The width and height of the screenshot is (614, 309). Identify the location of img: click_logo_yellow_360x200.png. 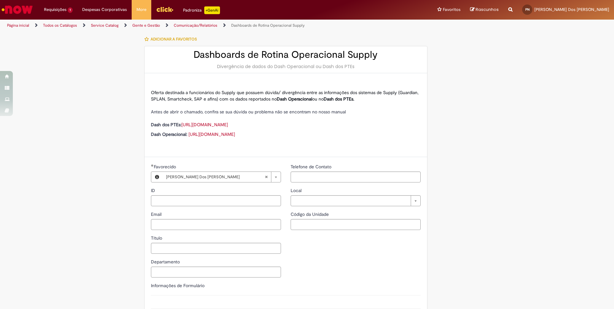
(165, 9).